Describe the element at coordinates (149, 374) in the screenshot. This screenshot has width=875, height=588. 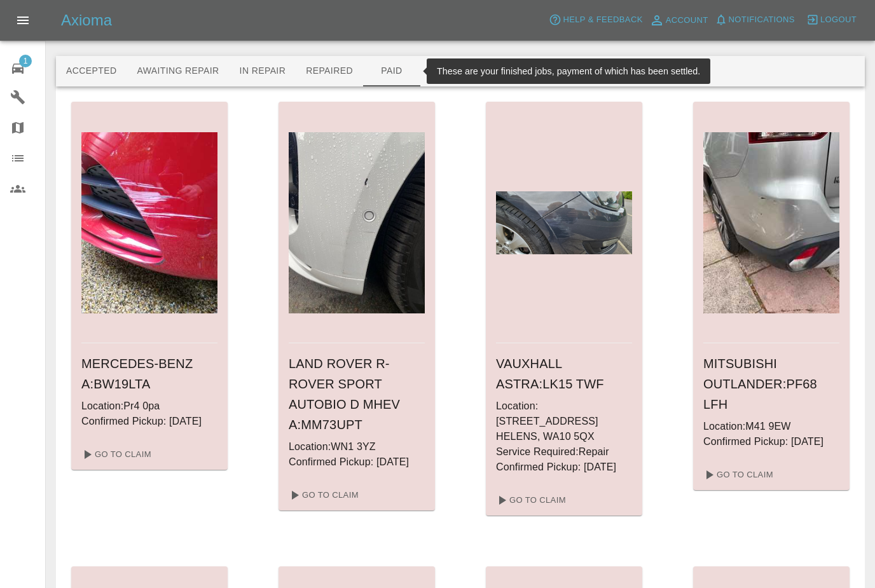
I see `h6: MERCEDES-BENZ A : BW19LTA` at that location.